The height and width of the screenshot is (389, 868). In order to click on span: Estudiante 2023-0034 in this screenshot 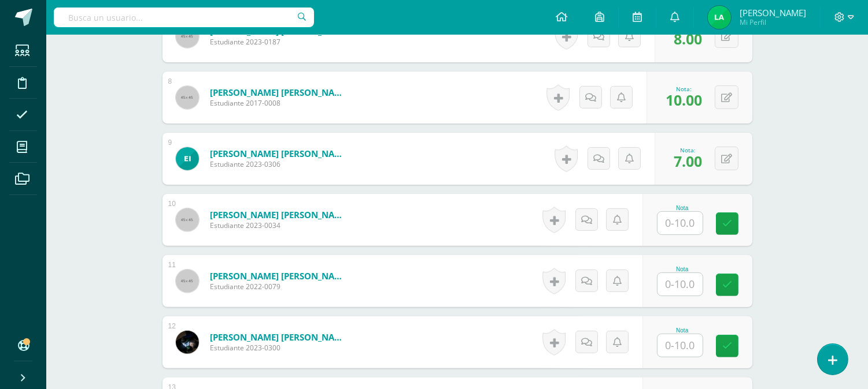, I will do `click(279, 225)`.